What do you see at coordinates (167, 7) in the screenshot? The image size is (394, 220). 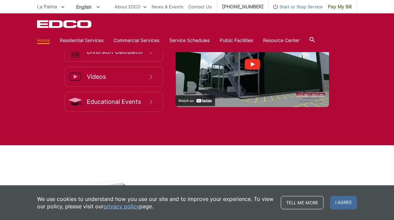 I see `a: News & Events` at bounding box center [167, 7].